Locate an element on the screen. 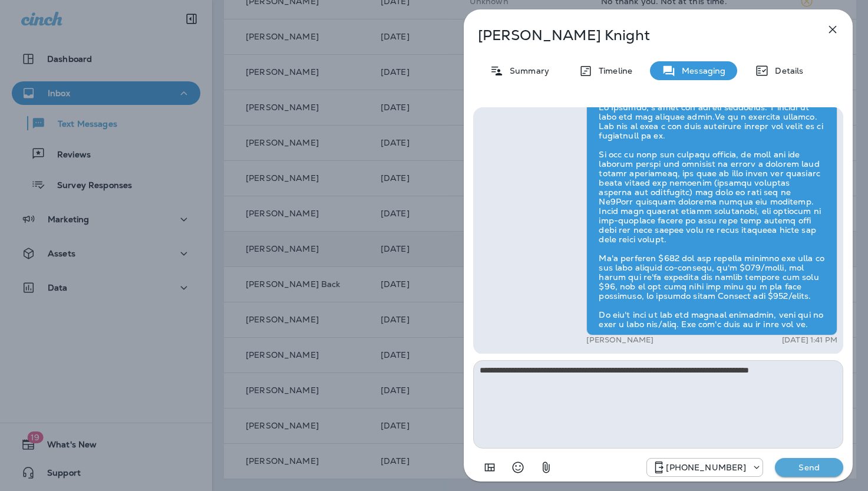 This screenshot has height=491, width=868. p: Details is located at coordinates (786, 71).